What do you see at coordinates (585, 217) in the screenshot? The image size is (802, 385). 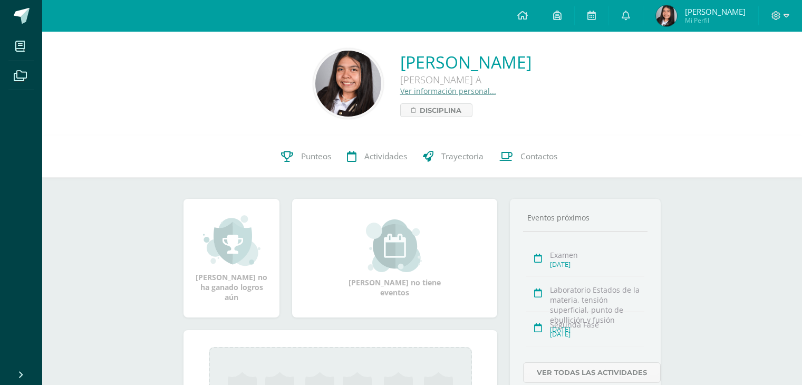 I see `div: Eventos próximos` at bounding box center [585, 217].